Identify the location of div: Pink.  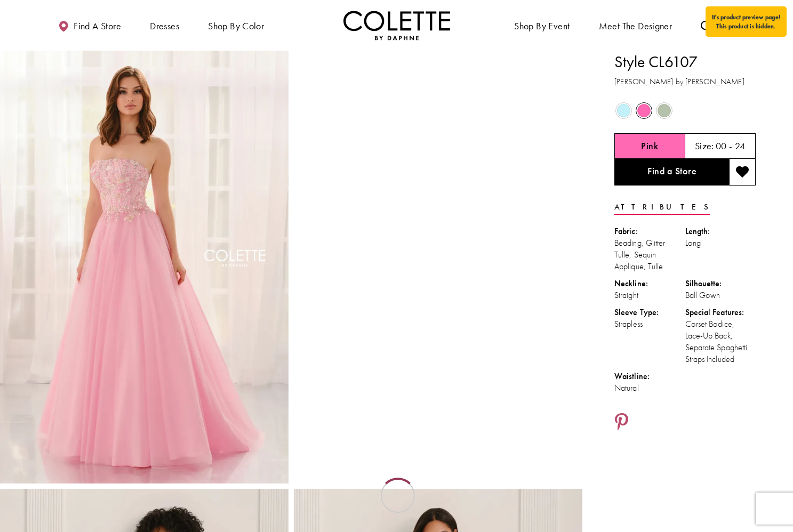
(644, 111).